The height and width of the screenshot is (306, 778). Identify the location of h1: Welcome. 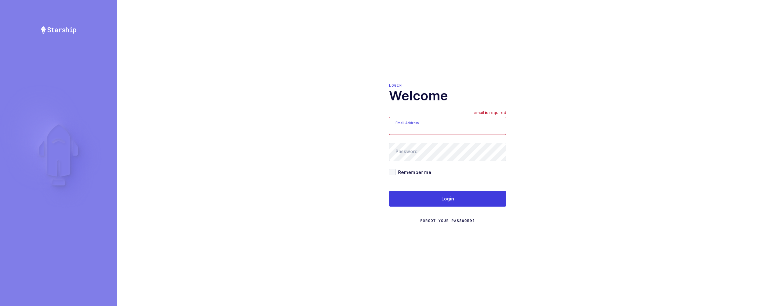
(448, 96).